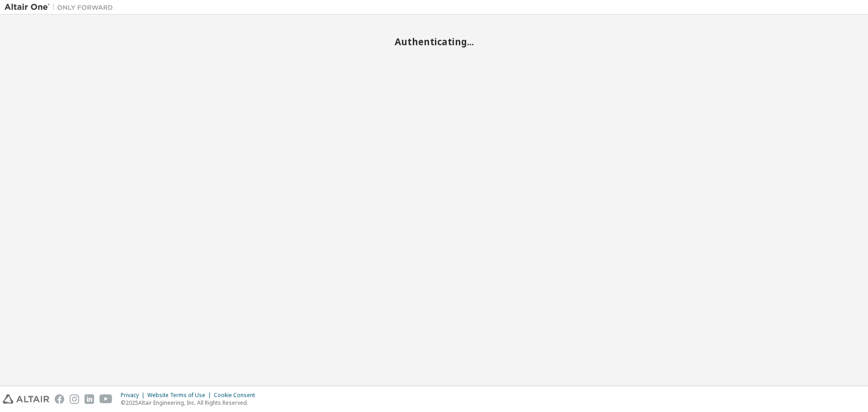 The height and width of the screenshot is (412, 868). I want to click on img: youtube.svg, so click(106, 398).